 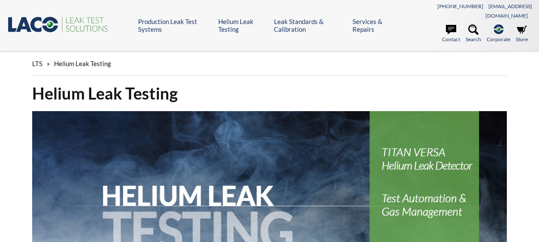 What do you see at coordinates (310, 25) in the screenshot?
I see `a: Leak Standards & Calibration` at bounding box center [310, 25].